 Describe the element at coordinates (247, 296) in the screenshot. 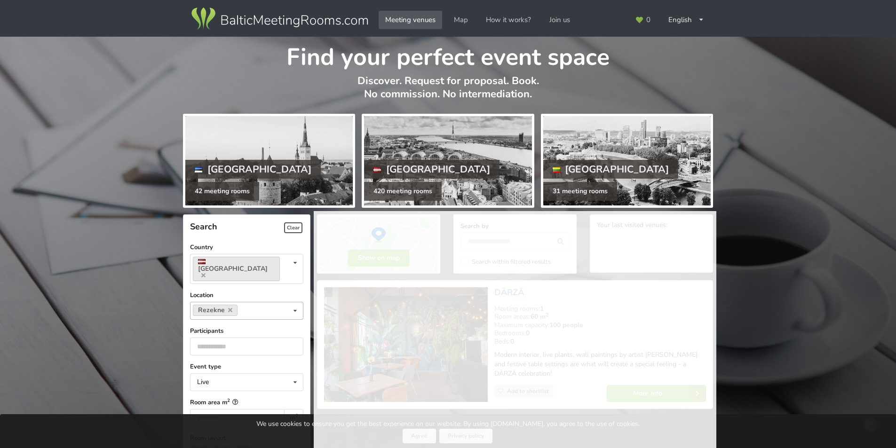

I see `label: Location` at that location.